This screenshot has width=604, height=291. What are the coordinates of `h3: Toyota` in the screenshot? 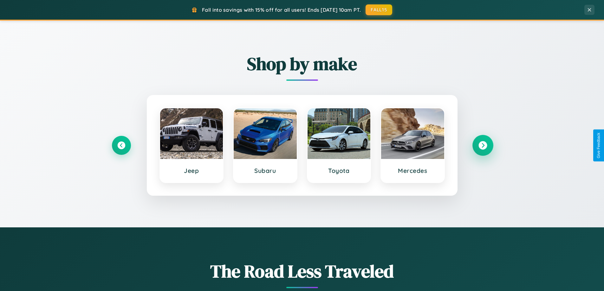 It's located at (339, 171).